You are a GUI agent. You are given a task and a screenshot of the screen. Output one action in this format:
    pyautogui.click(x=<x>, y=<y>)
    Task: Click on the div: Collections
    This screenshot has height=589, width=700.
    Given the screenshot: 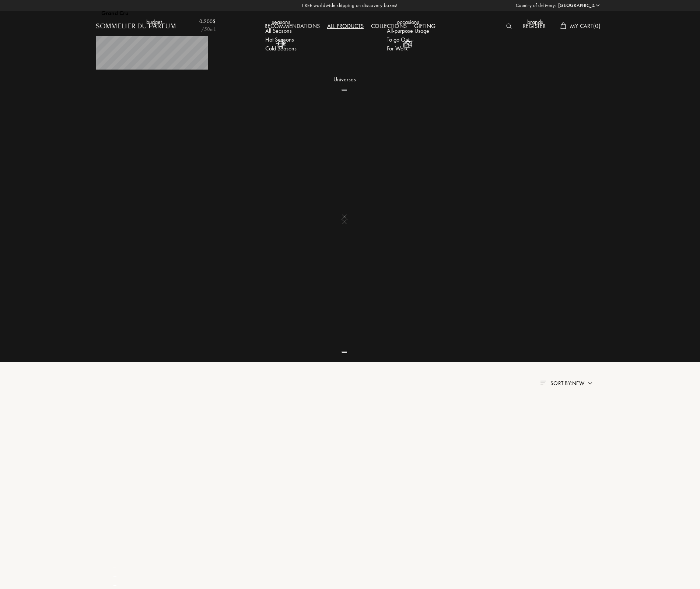 What is the action you would take?
    pyautogui.click(x=388, y=26)
    